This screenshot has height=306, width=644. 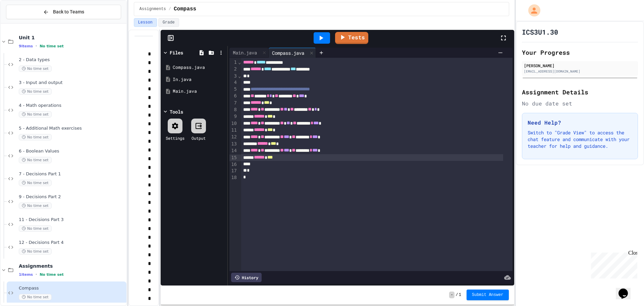 I want to click on button: Grade, so click(x=169, y=22).